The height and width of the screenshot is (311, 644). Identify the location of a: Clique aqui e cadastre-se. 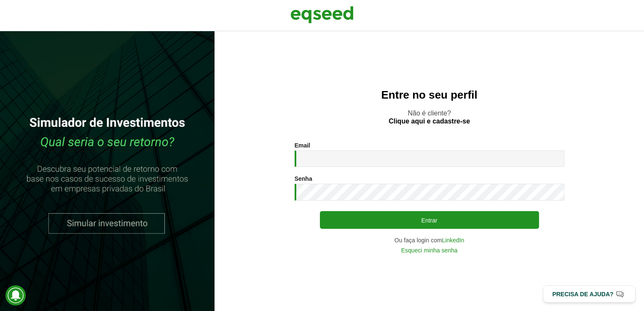
(429, 121).